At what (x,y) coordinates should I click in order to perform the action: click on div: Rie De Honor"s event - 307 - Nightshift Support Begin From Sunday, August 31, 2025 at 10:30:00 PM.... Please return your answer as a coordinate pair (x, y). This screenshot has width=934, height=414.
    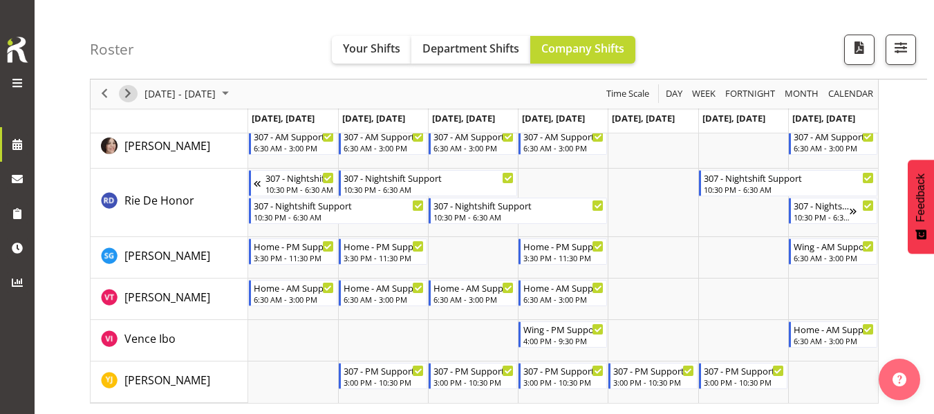
    Looking at the image, I should click on (833, 211).